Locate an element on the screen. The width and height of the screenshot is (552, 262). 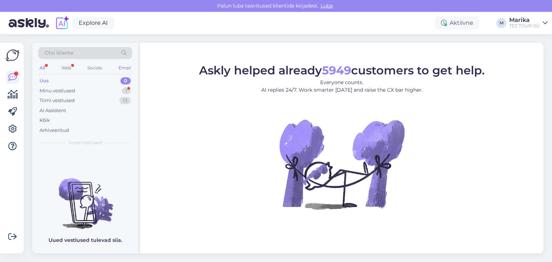
div: Kõik is located at coordinates (45, 120).